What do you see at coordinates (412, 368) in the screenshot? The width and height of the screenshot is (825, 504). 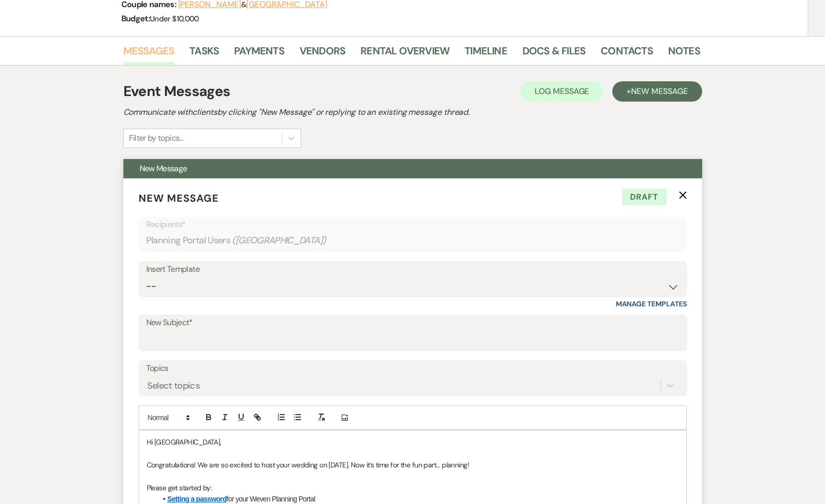 I see `label: Topics` at bounding box center [412, 368].